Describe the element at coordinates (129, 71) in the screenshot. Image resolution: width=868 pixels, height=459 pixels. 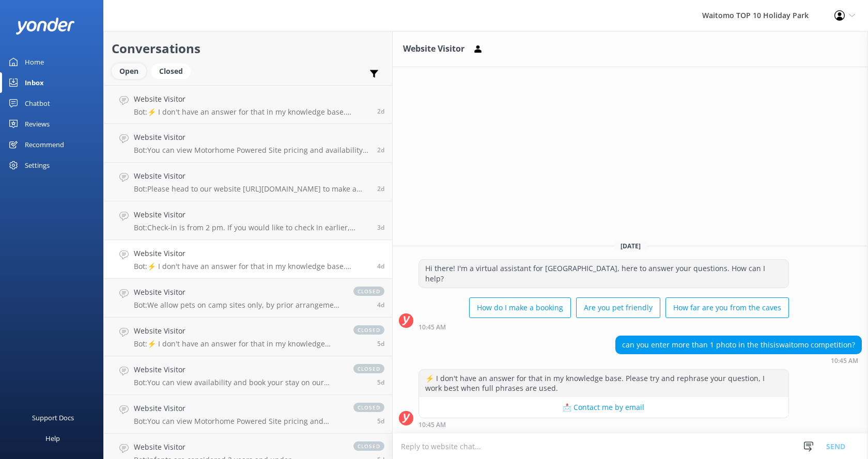
I see `div: Open` at that location.